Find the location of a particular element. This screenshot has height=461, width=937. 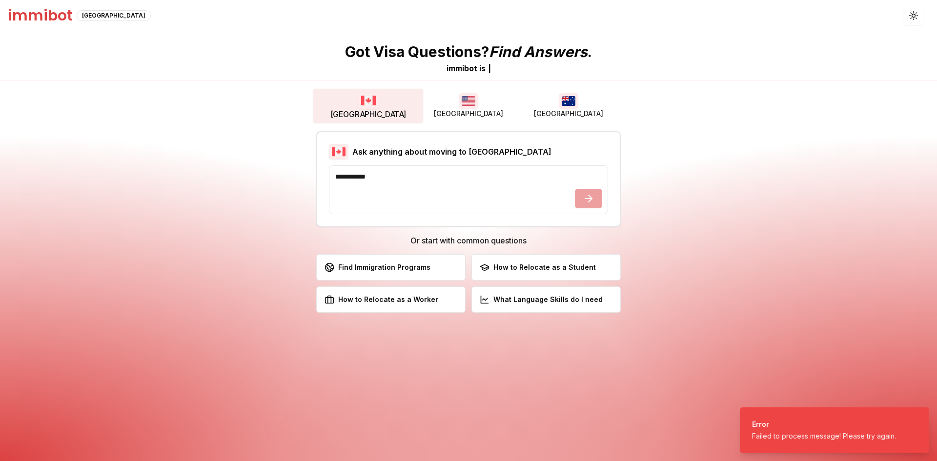

h1: immibot is located at coordinates (40, 16).